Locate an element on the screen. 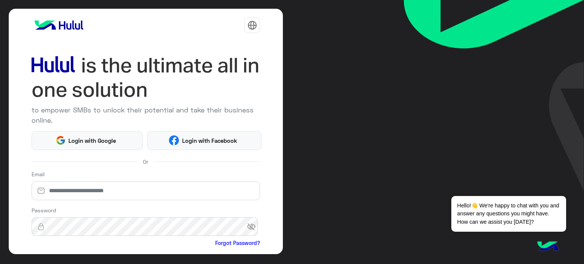 The width and height of the screenshot is (584, 264). span: Hello!👋 We're happy to chat with you and answer any questions you might have. How can we assist y... is located at coordinates (508, 214).